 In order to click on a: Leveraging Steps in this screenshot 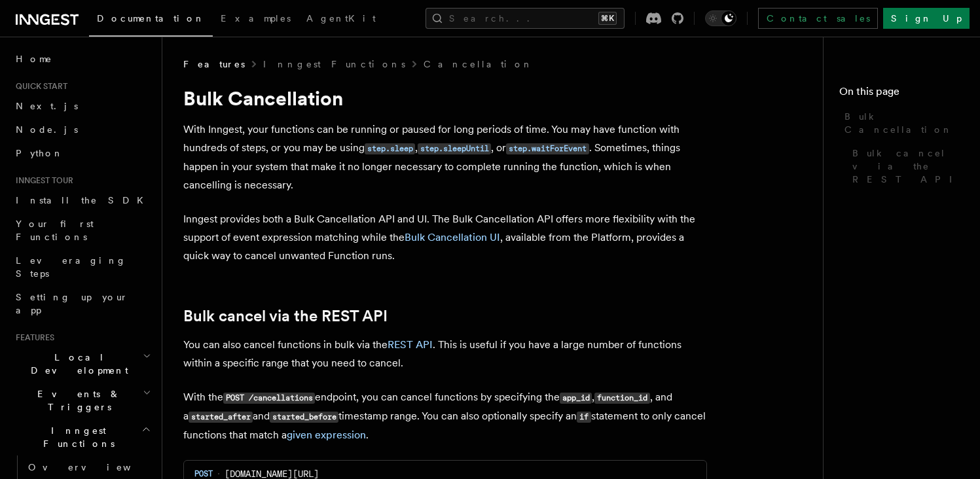, I will do `click(82, 267)`.